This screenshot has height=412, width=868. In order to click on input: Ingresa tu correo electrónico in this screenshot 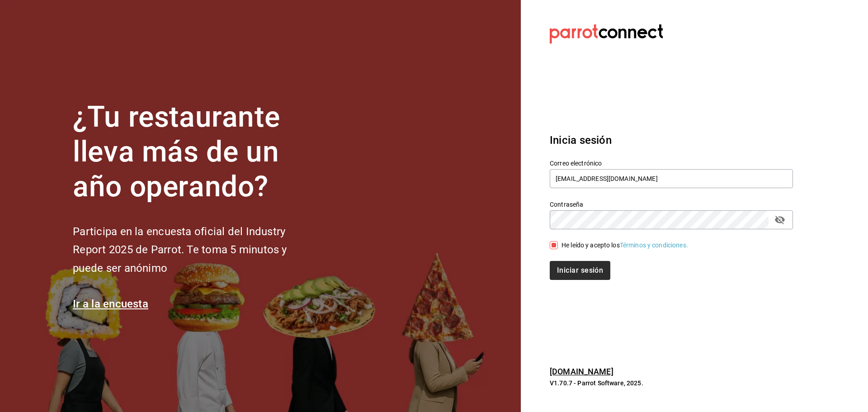, I will do `click(671, 179)`.